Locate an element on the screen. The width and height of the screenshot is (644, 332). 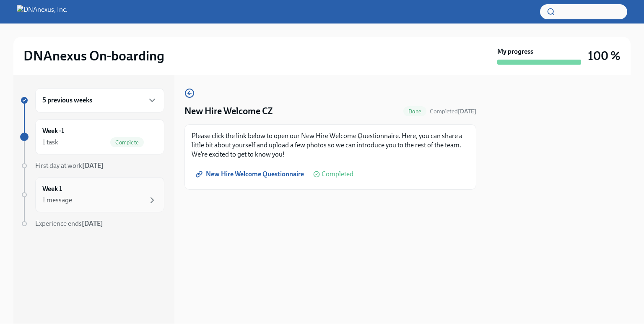
span: New Hire Welcome Questionnaire is located at coordinates (250, 174).